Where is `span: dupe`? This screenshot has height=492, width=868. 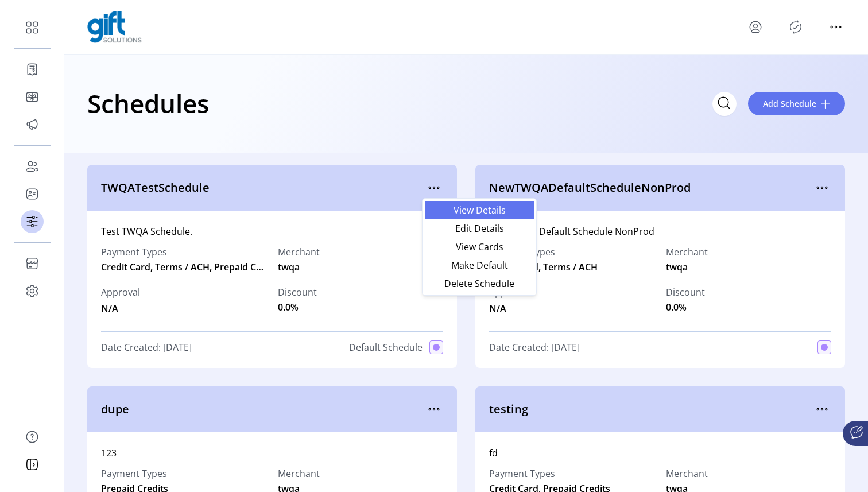 span: dupe is located at coordinates (263, 409).